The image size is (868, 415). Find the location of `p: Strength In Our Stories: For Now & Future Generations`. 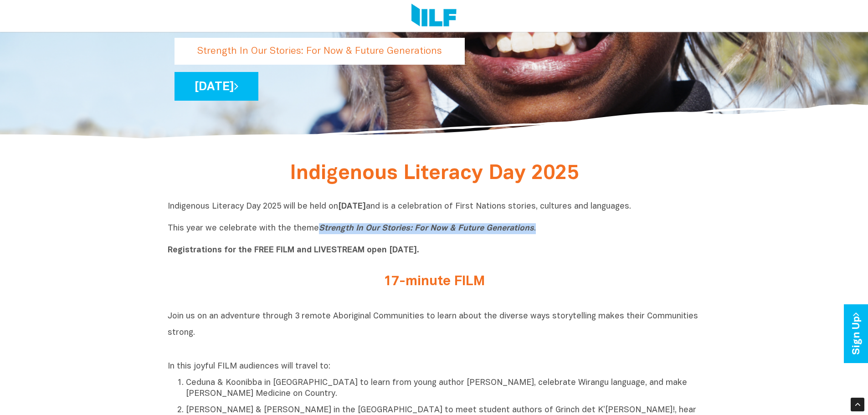

p: Strength In Our Stories: For Now & Future Generations is located at coordinates (320, 51).